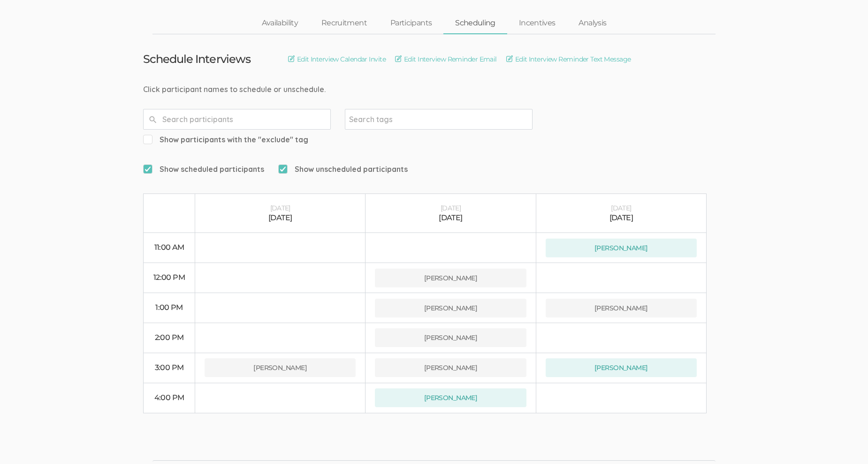  What do you see at coordinates (169, 398) in the screenshot?
I see `div: 4:00 PM` at bounding box center [169, 398].